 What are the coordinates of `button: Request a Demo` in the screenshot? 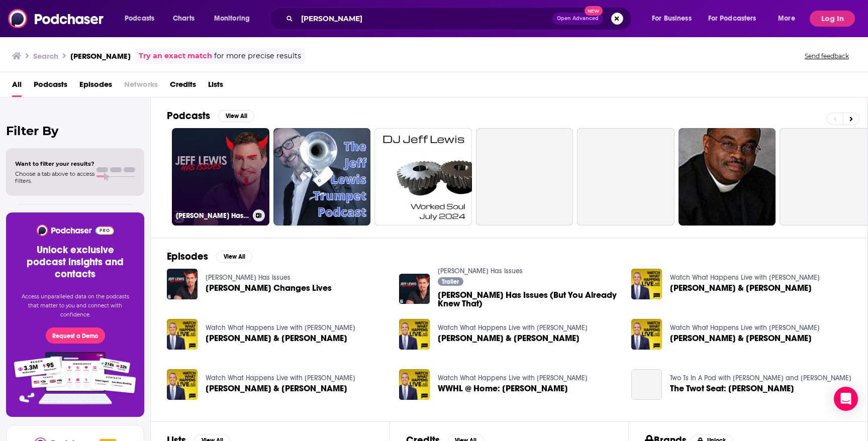 It's located at (75, 336).